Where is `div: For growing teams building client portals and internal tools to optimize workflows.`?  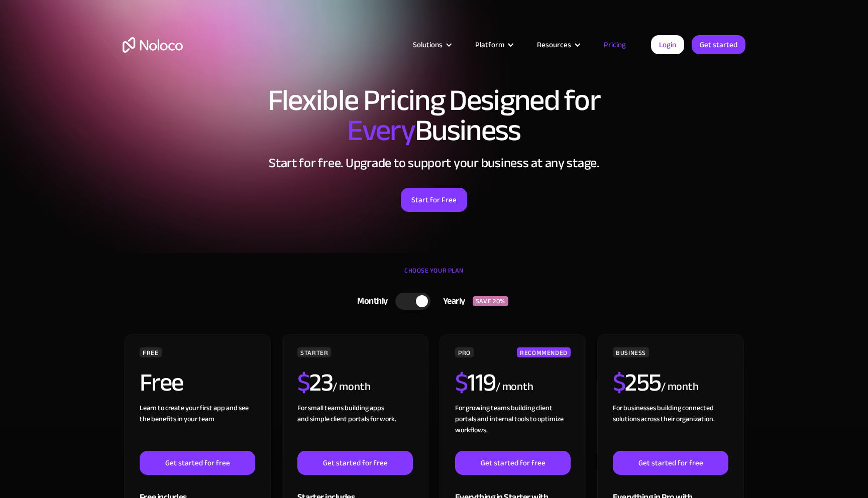
div: For growing teams building client portals and internal tools to optimize workflows. is located at coordinates (512, 426).